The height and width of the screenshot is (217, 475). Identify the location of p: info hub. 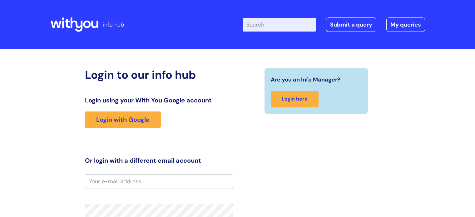
(113, 25).